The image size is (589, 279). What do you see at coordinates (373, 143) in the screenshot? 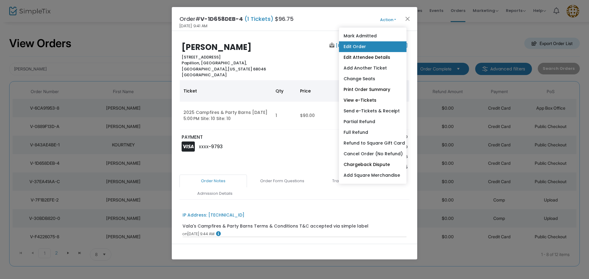
I see `a: Refund to Square Gift Card` at bounding box center [373, 143].